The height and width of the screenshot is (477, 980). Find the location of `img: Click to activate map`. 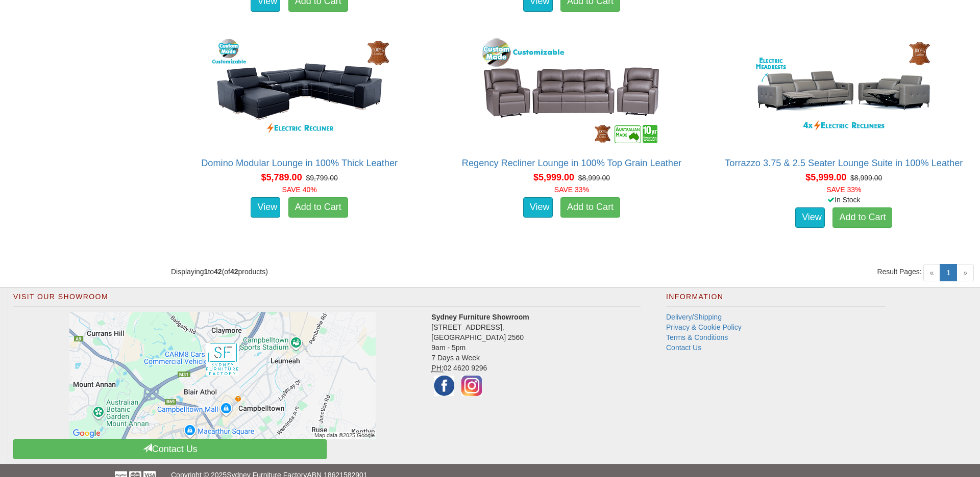

img: Click to activate map is located at coordinates (222, 375).